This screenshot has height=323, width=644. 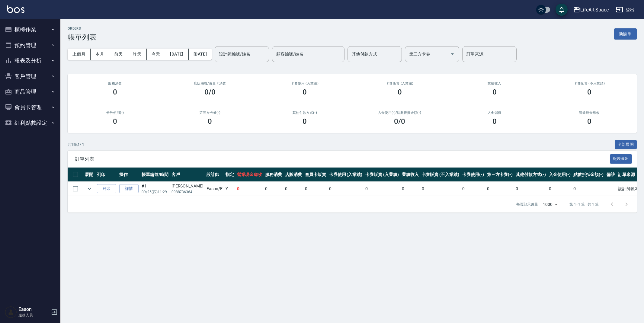 What do you see at coordinates (561, 10) in the screenshot?
I see `button: save` at bounding box center [561, 10].